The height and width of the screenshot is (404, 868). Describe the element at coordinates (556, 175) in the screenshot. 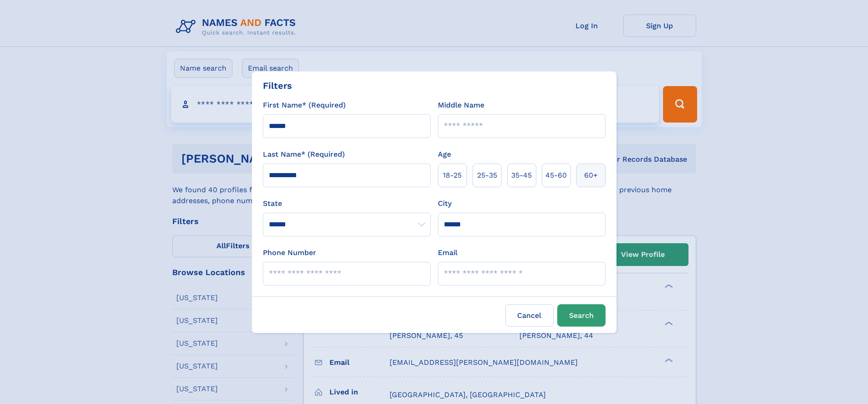

I see `span: 45‑60` at that location.